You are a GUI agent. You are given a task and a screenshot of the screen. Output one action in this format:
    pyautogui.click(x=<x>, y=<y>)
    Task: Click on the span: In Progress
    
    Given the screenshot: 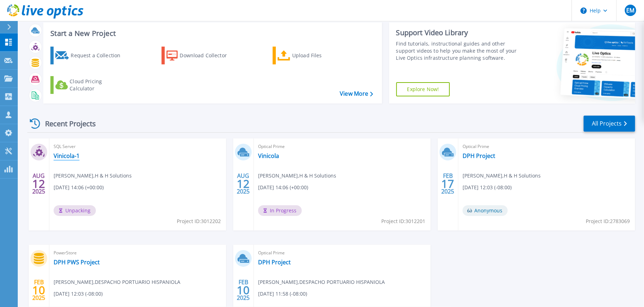 What is the action you would take?
    pyautogui.click(x=280, y=211)
    